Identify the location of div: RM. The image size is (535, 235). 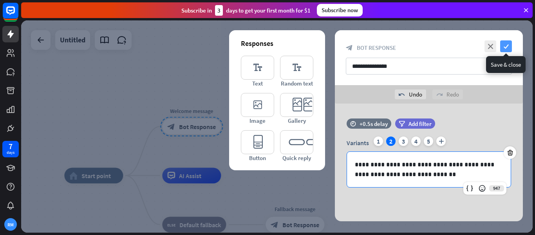
(11, 224).